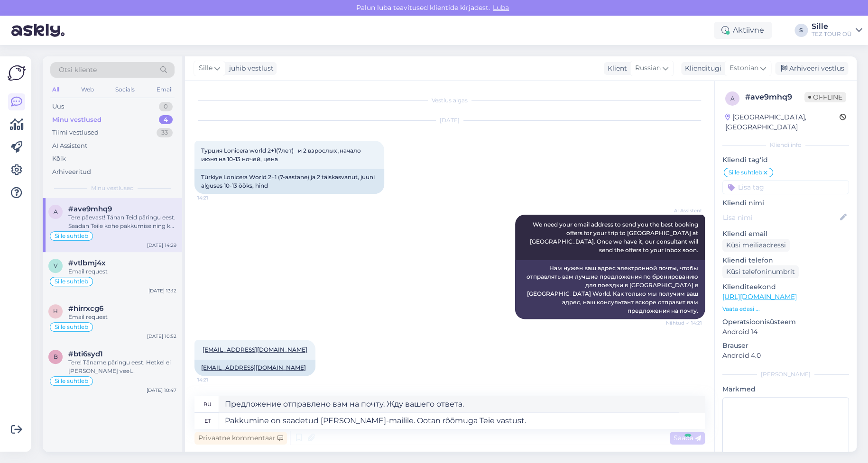 The image size is (868, 463). I want to click on div: Aktiivne, so click(743, 30).